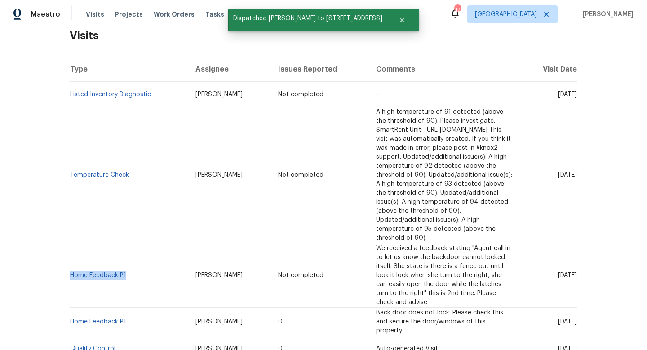  I want to click on span: Tasks, so click(215, 14).